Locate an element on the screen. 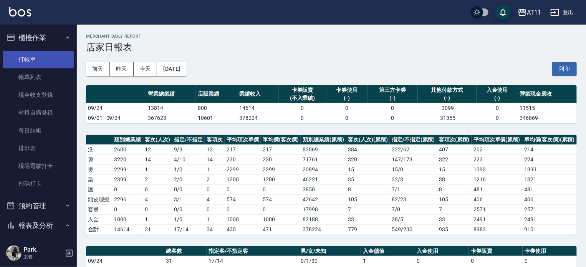 Image resolution: width=586 pixels, height=267 pixels. td: -3099 is located at coordinates (447, 108).